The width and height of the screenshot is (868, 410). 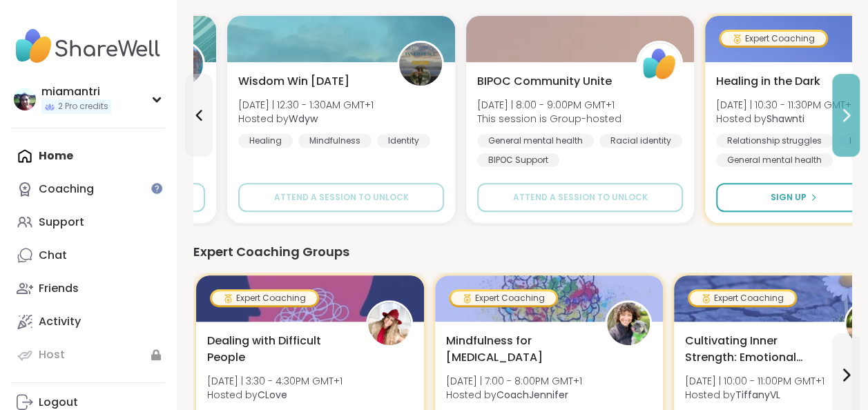 I want to click on b: CoachJennifer, so click(x=533, y=395).